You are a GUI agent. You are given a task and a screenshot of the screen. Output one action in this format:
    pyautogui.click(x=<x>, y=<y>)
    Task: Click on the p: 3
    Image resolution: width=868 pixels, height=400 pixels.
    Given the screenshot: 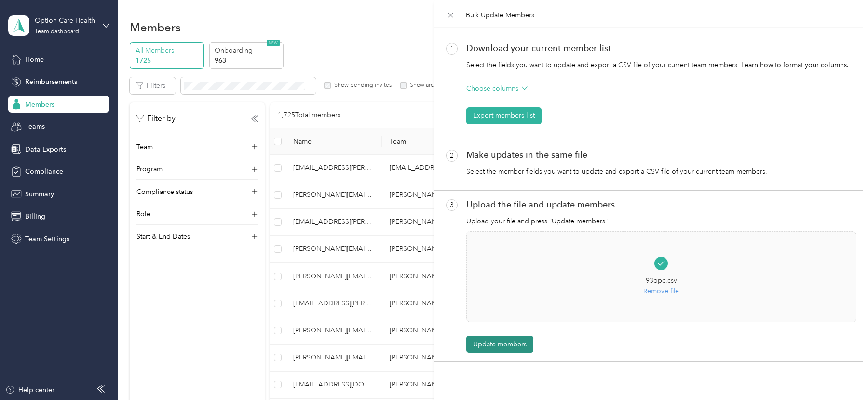 What is the action you would take?
    pyautogui.click(x=452, y=205)
    